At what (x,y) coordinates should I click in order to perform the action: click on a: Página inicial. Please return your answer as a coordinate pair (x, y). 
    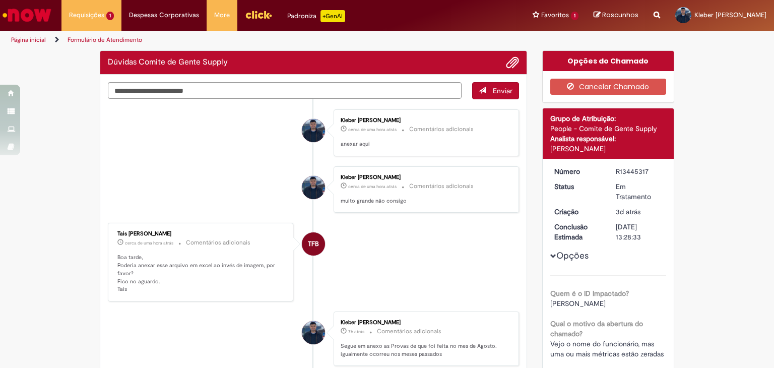
    Looking at the image, I should click on (28, 40).